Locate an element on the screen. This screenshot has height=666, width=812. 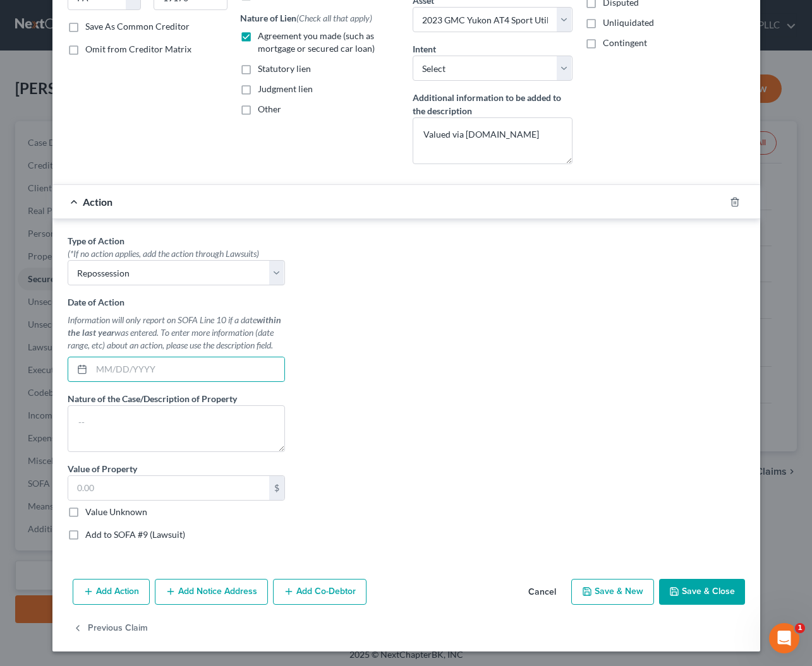
label: Nature of the Case/Description of Property is located at coordinates (152, 398).